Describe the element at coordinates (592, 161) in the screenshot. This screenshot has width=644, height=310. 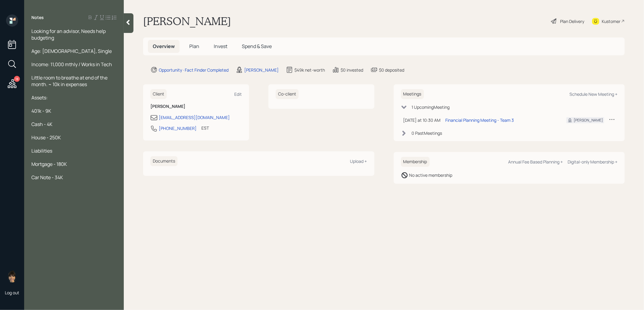
I see `div: Digital-only Membership +` at that location.